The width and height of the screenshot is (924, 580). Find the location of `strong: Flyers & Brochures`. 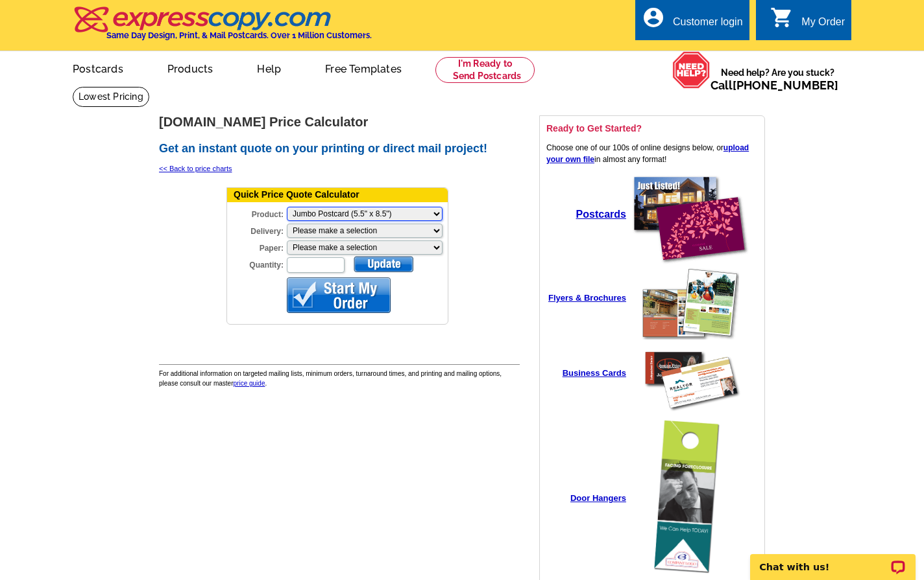

strong: Flyers & Brochures is located at coordinates (587, 298).